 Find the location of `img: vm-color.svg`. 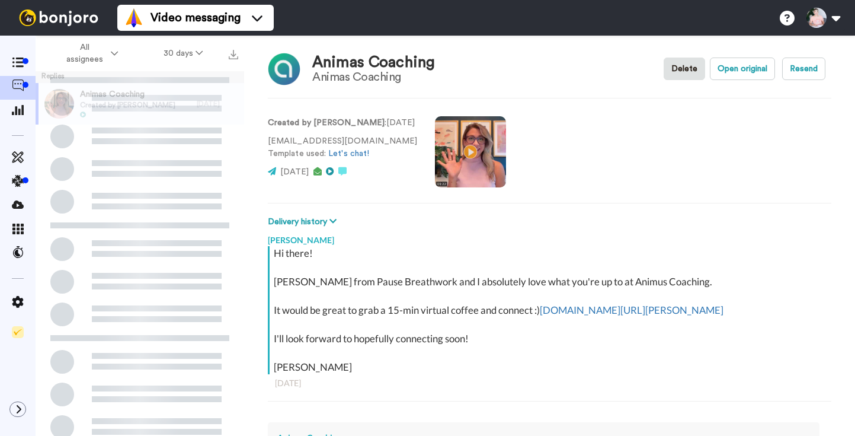

img: vm-color.svg is located at coordinates (134, 18).